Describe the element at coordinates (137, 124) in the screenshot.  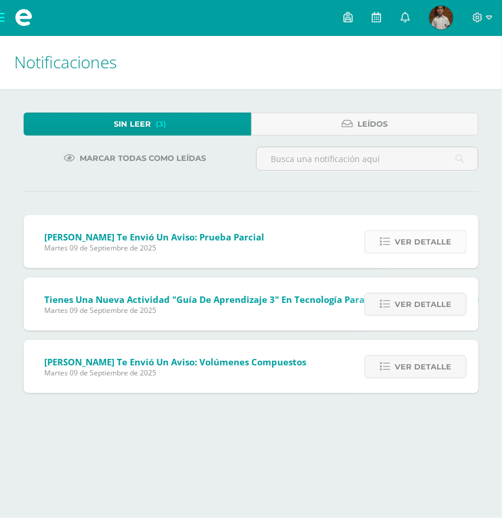
I see `a: Sin leer(3)` at that location.